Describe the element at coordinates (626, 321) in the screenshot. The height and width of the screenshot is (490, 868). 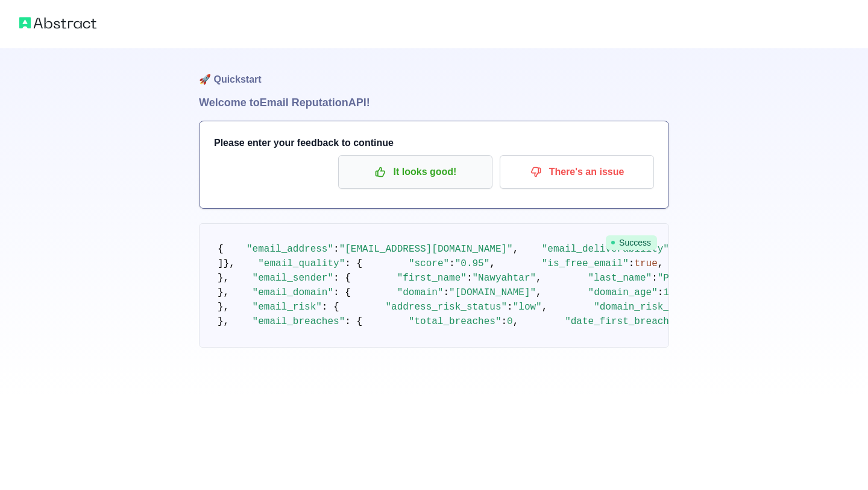
I see `span: "date_first_breached"` at that location.